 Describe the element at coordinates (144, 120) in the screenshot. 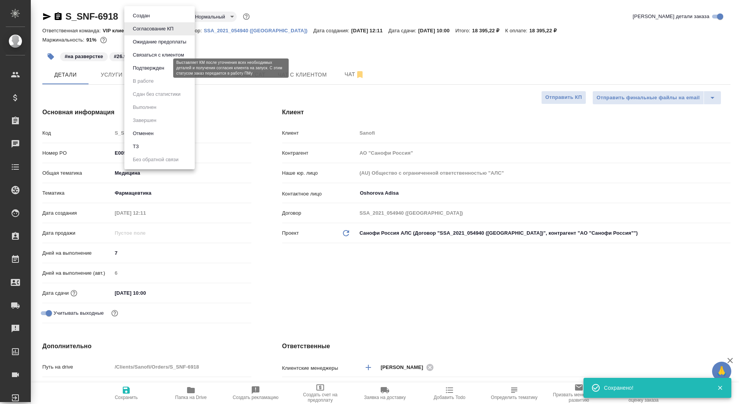

I see `button: Завершен` at that location.